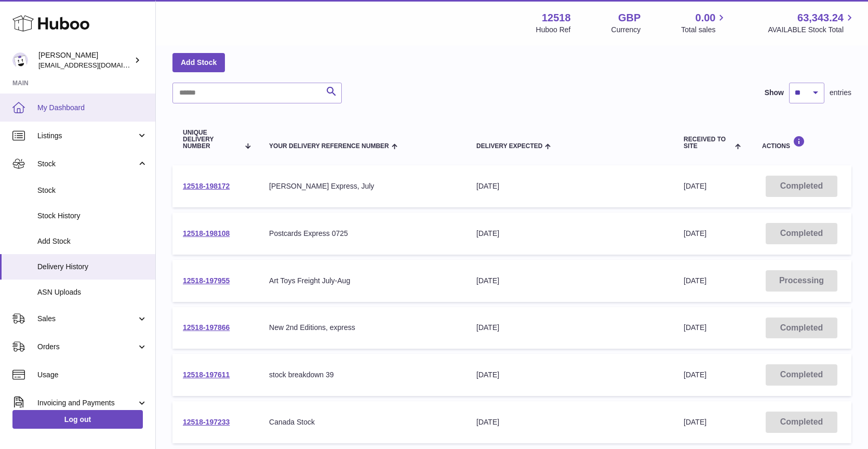 The height and width of the screenshot is (449, 868). Describe the element at coordinates (93, 292) in the screenshot. I see `span: ASN Uploads` at that location.